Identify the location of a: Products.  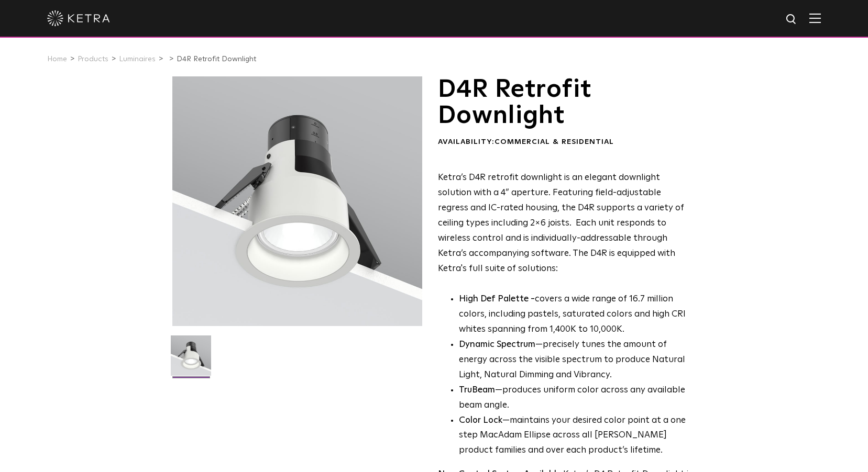
(93, 59).